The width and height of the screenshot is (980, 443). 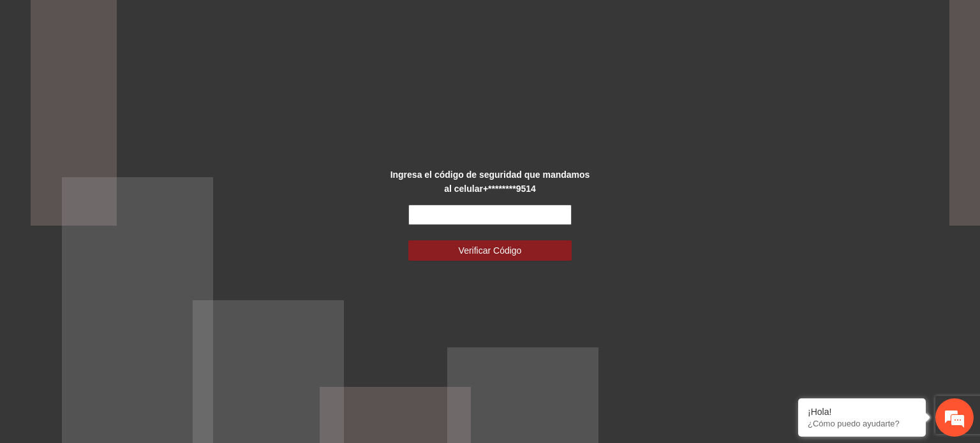 What do you see at coordinates (125, 212) in the screenshot?
I see `span: Estamos en línea.` at bounding box center [125, 212].